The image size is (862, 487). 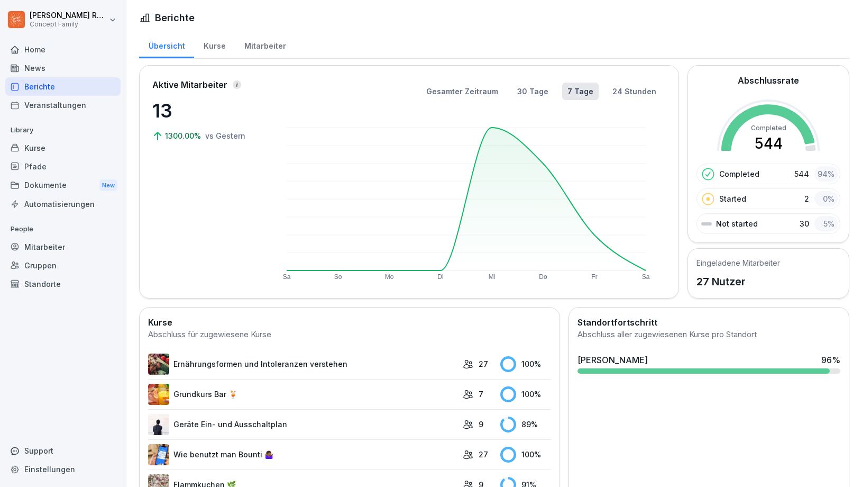 What do you see at coordinates (63, 229) in the screenshot?
I see `p: People` at bounding box center [63, 229].